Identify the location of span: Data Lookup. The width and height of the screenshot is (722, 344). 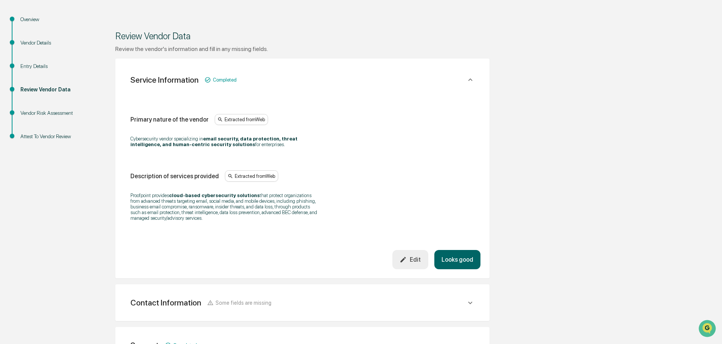
(31, 113).